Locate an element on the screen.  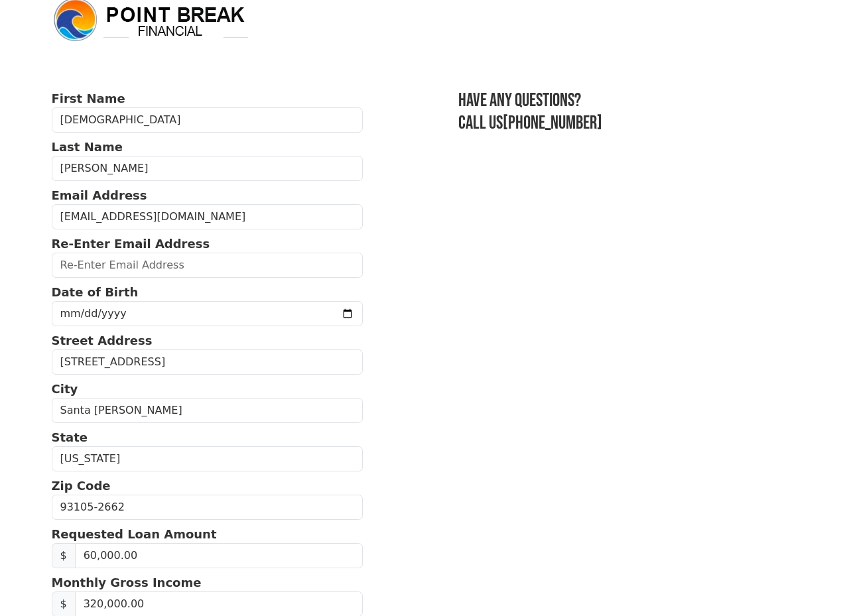
h3: Have any questions? is located at coordinates (625, 101).